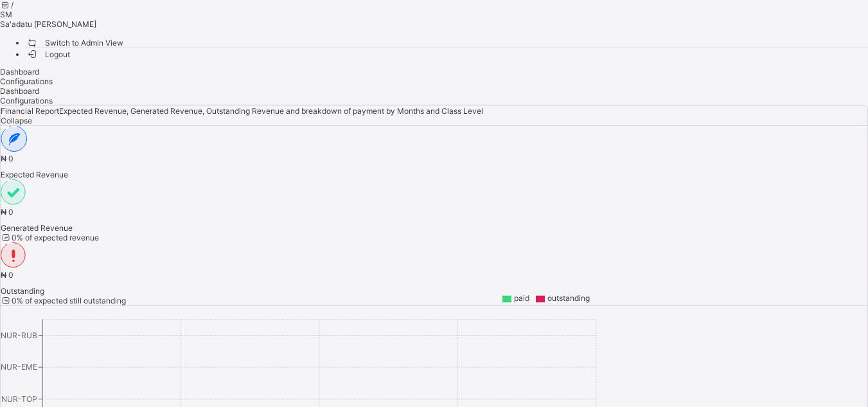  I want to click on span: 0 % of expected revenue, so click(49, 237).